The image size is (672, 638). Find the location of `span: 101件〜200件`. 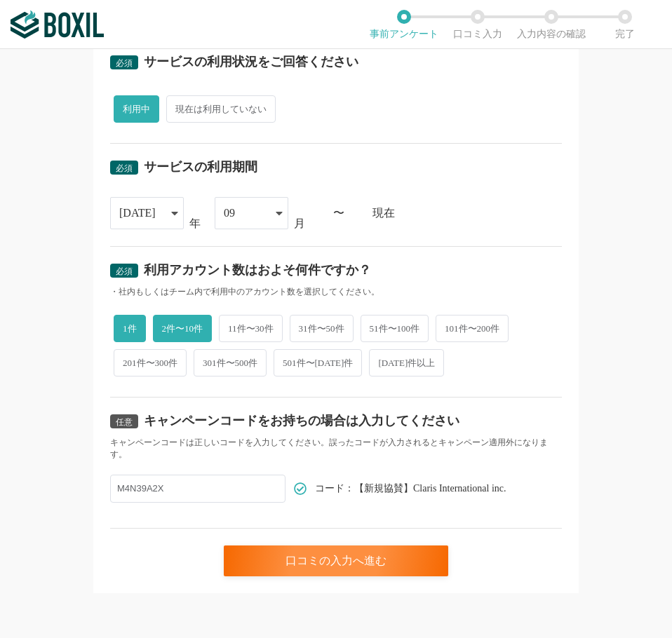

span: 101件〜200件 is located at coordinates (472, 328).